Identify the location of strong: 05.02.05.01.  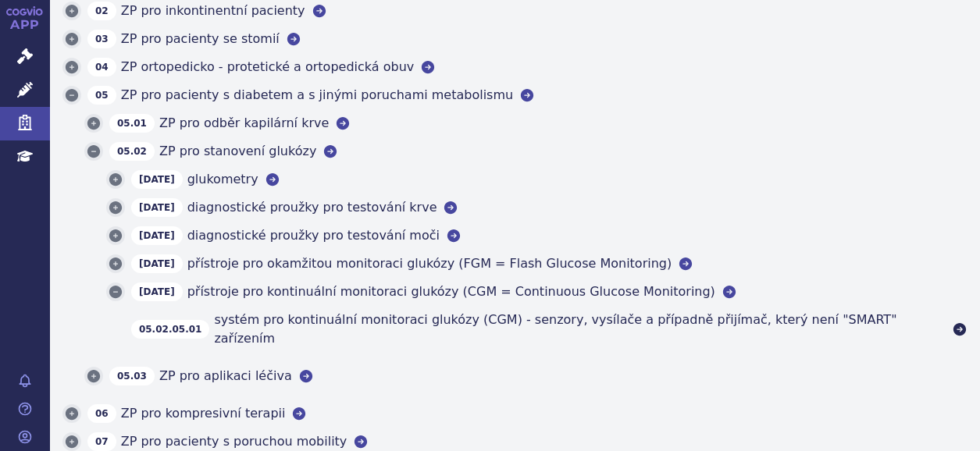
(170, 330).